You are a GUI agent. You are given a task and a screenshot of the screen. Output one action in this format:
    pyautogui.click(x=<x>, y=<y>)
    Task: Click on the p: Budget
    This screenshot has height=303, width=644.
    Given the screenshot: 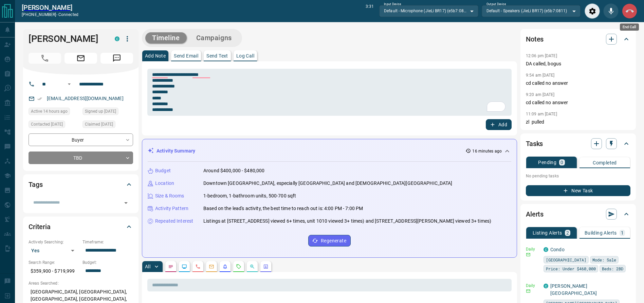 What is the action you would take?
    pyautogui.click(x=163, y=170)
    